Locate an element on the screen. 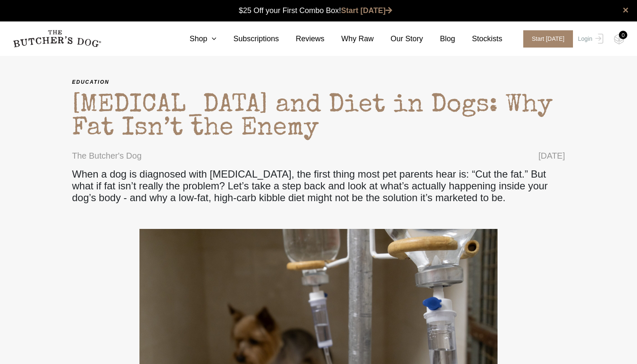  a: Blog is located at coordinates (439, 39).